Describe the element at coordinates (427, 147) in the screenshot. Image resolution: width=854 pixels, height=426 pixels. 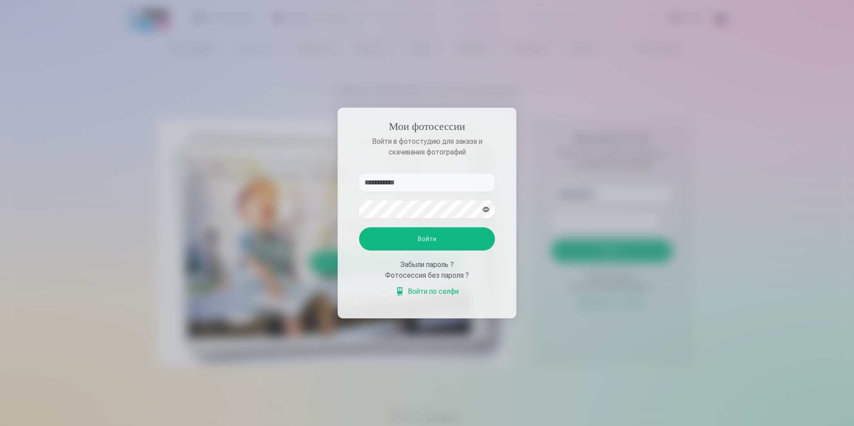
I see `p: Войти в фотостудию для заказа и скачивания фотографий` at that location.